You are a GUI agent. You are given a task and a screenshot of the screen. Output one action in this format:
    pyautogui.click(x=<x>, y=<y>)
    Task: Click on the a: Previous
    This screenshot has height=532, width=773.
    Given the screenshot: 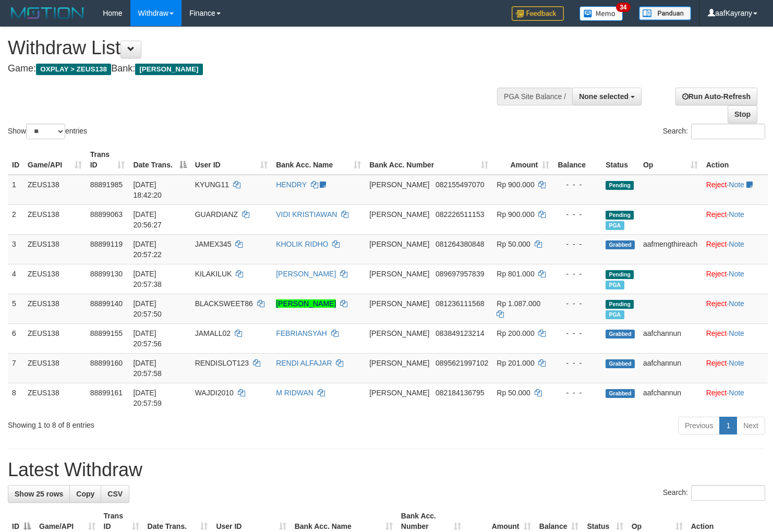 What is the action you would take?
    pyautogui.click(x=699, y=425)
    